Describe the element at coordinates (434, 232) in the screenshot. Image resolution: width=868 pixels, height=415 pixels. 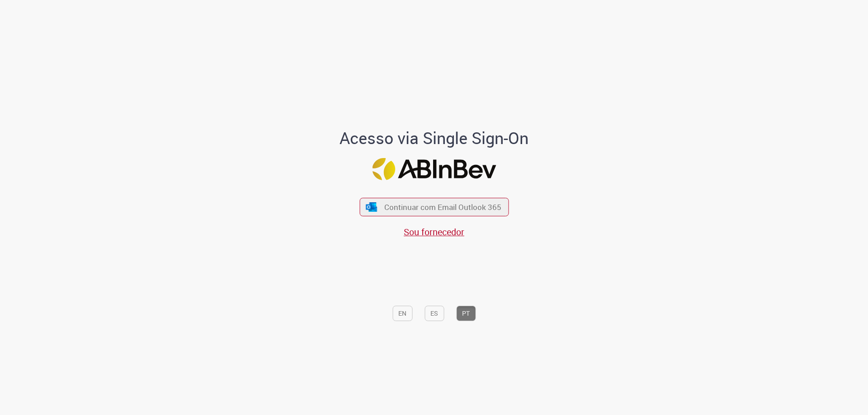
I see `span: Sou fornecedor` at that location.